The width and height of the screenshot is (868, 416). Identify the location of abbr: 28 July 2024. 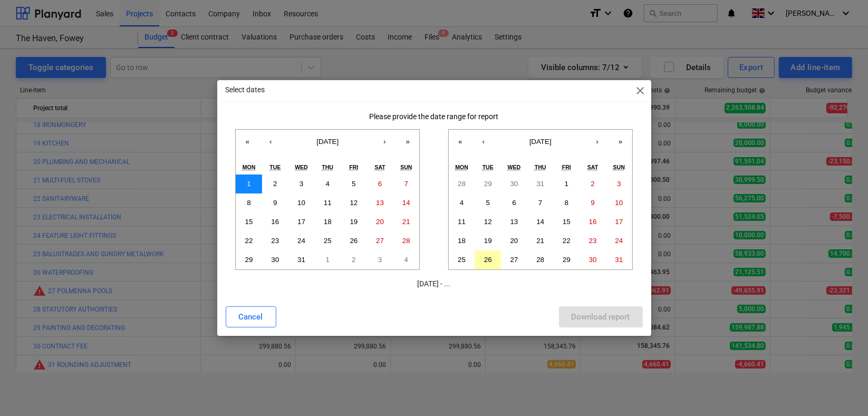
(406, 241).